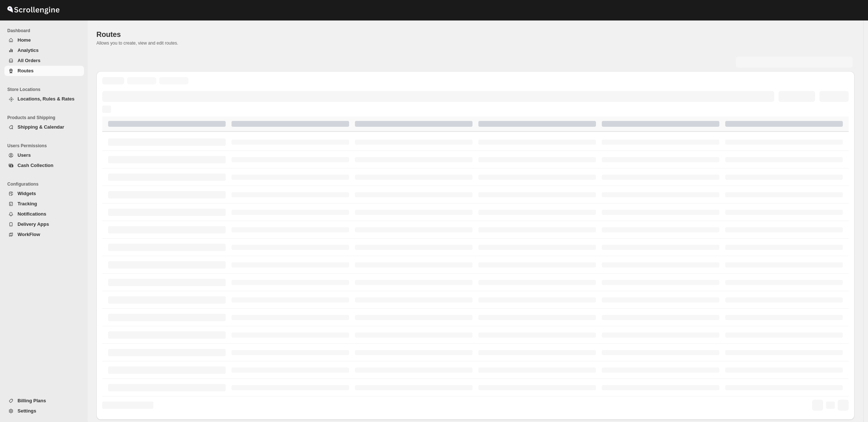  Describe the element at coordinates (44, 224) in the screenshot. I see `button: Delivery Apps` at that location.